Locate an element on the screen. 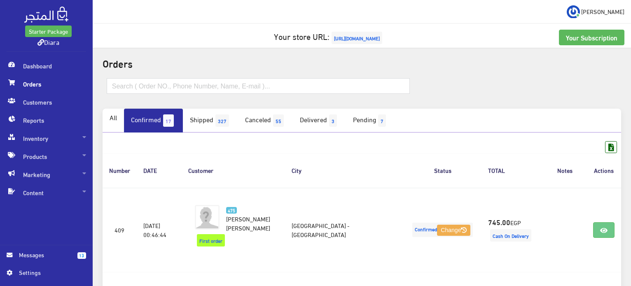 Image resolution: width=631 pixels, height=286 pixels. td: 409 is located at coordinates (119, 230).